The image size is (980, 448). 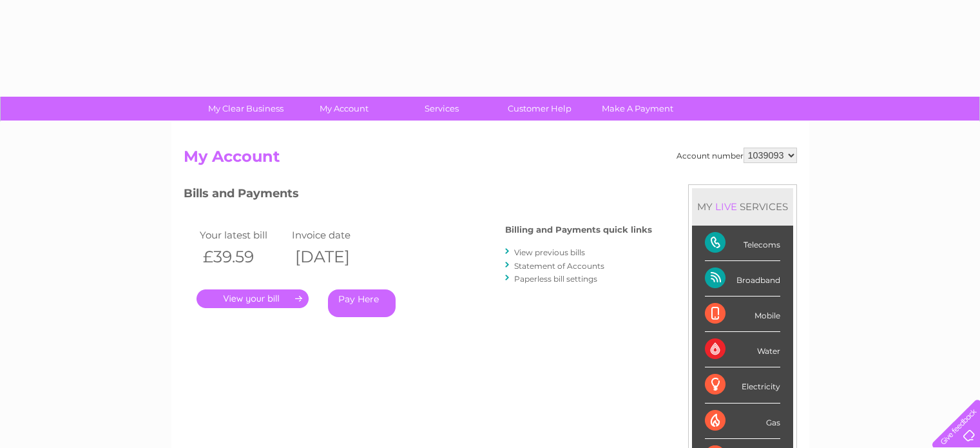 What do you see at coordinates (243, 256) in the screenshot?
I see `th: £39.59` at bounding box center [243, 256].